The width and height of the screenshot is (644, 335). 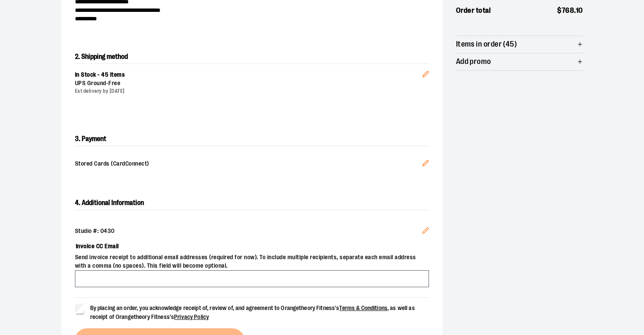 What do you see at coordinates (115, 83) in the screenshot?
I see `span: Free` at bounding box center [115, 83].